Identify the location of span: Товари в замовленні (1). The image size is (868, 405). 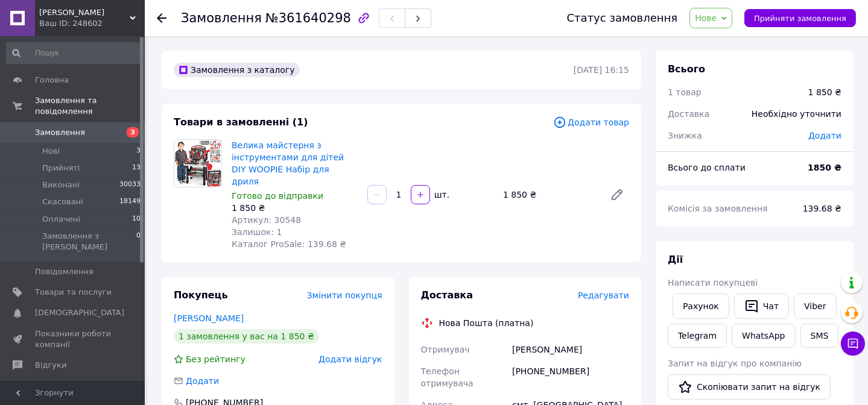
(241, 122).